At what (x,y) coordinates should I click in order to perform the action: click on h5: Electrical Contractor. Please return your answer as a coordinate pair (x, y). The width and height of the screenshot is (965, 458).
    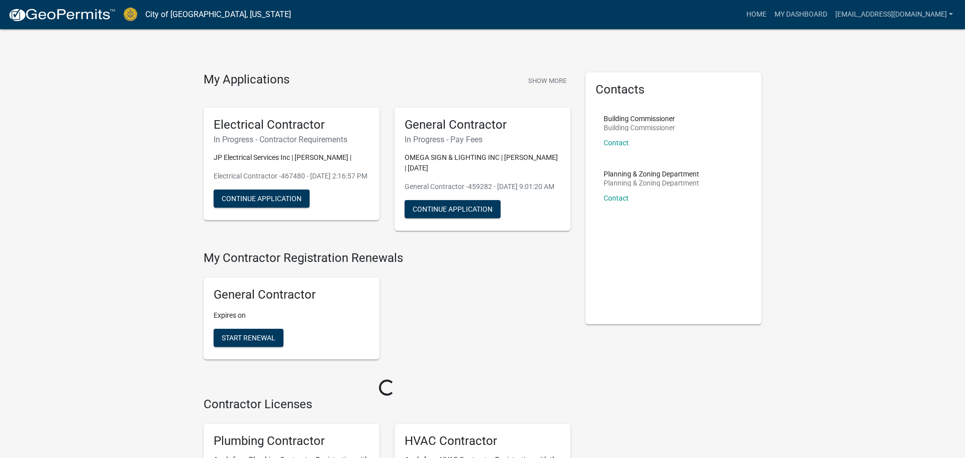
    Looking at the image, I should click on (291, 125).